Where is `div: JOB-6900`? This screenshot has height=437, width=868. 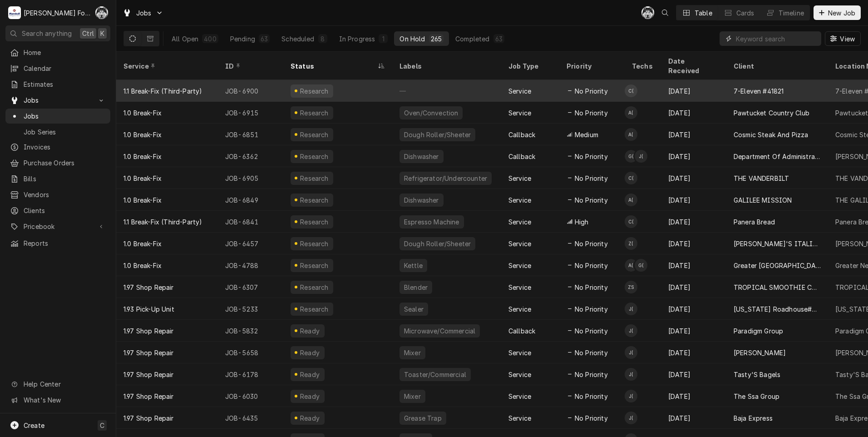 div: JOB-6900 is located at coordinates (251, 91).